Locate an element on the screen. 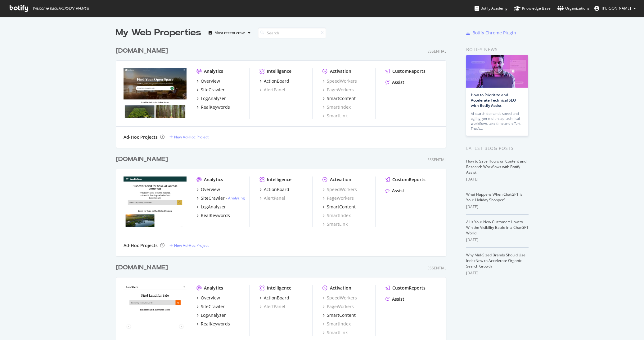  a: SiteCrawler is located at coordinates (211, 90).